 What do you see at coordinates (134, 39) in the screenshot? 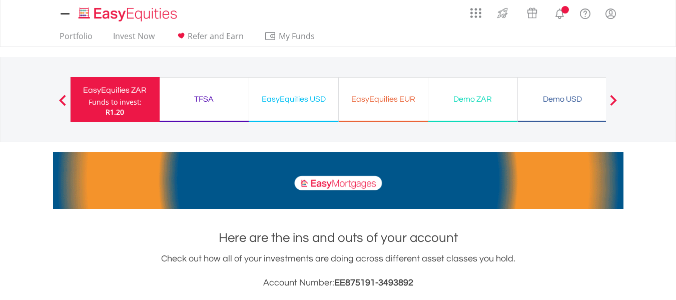
I see `a: Invest Now` at bounding box center [134, 39].